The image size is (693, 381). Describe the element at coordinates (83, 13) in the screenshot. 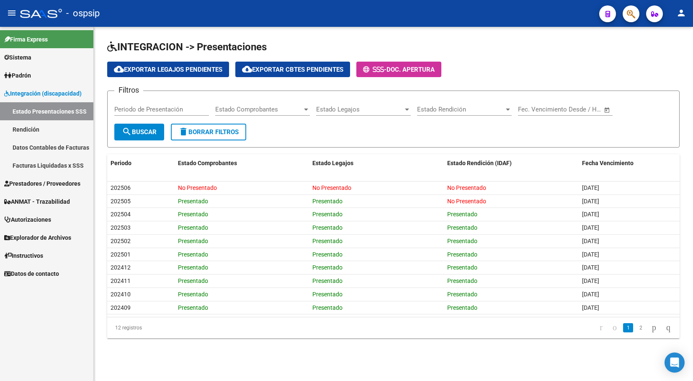

I see `span: - ospsip` at that location.